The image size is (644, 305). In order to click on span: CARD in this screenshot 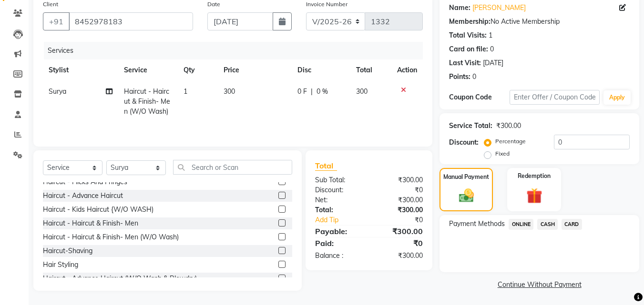, I will do `click(572, 224)`.